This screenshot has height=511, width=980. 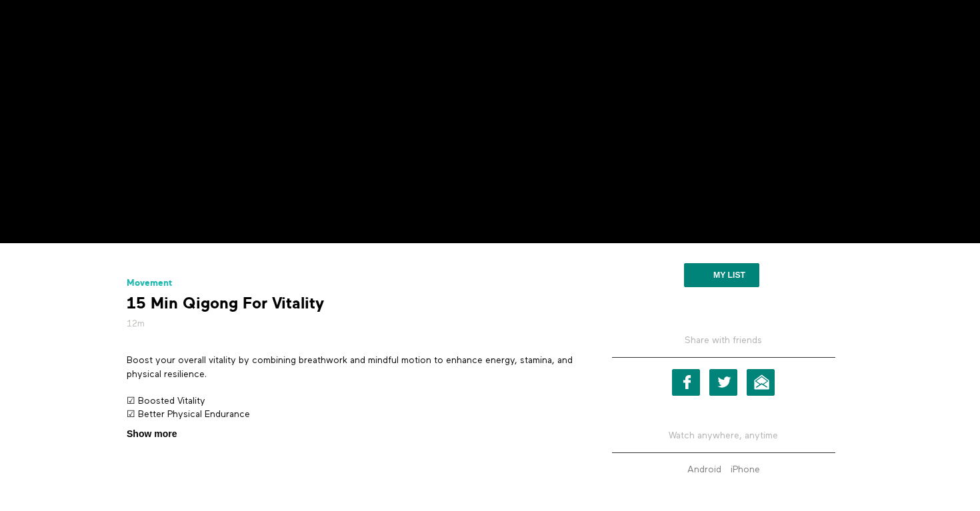 What do you see at coordinates (746, 470) in the screenshot?
I see `strong: iPhone` at bounding box center [746, 470].